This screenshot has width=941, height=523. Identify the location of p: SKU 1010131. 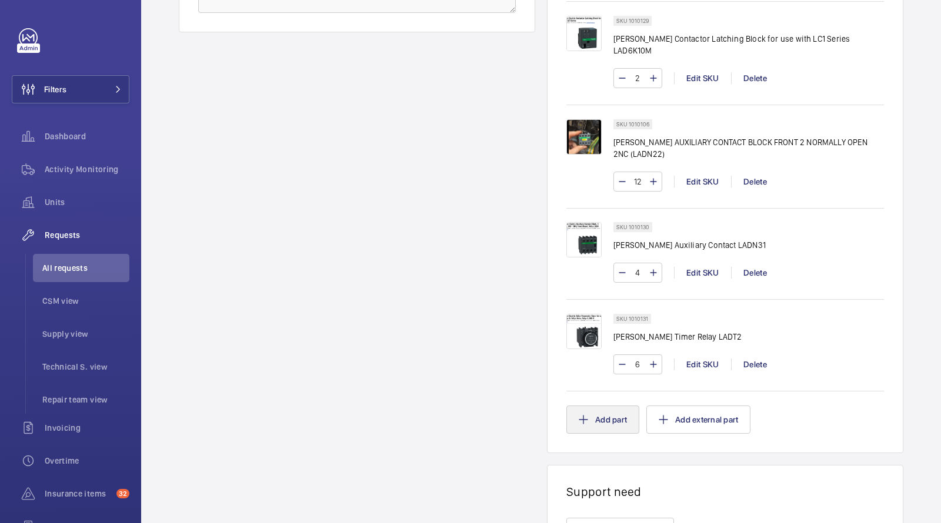
(632, 319).